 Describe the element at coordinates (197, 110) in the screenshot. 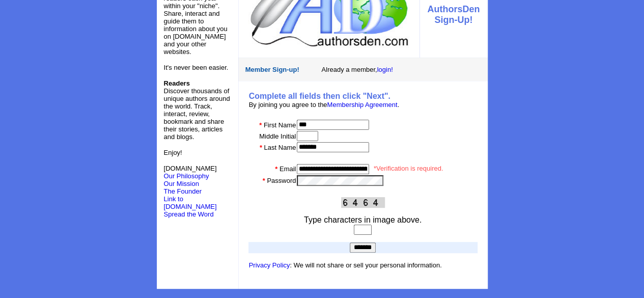

I see `font: Discover thousands of unique authors around the world. Track, interact, review, bookmark and shar...` at that location.